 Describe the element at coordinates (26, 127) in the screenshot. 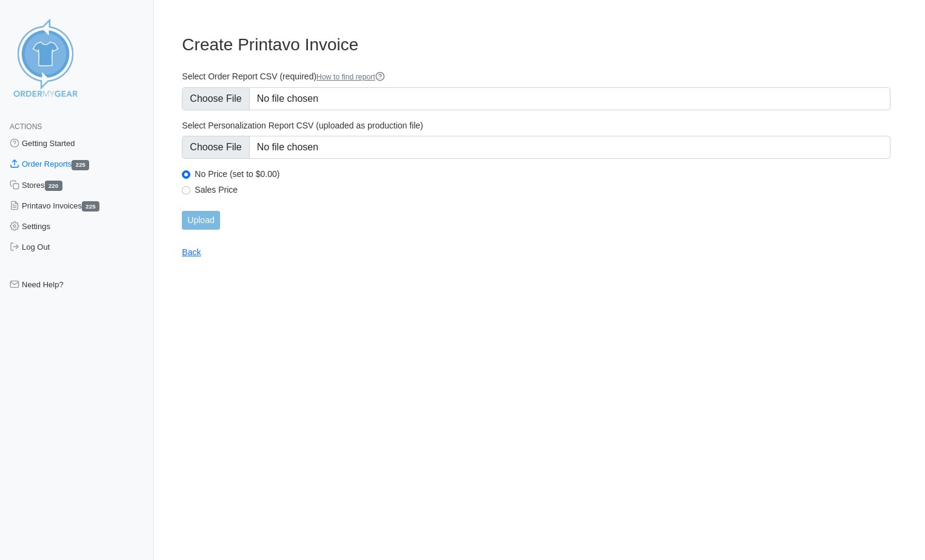

I see `span: Actions` at that location.